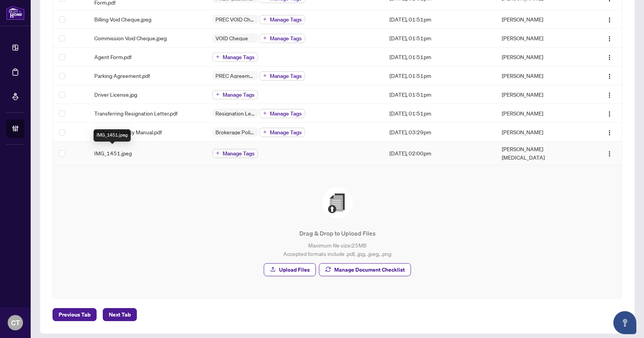 The height and width of the screenshot is (338, 644). What do you see at coordinates (15, 323) in the screenshot?
I see `span: CT` at bounding box center [15, 323].